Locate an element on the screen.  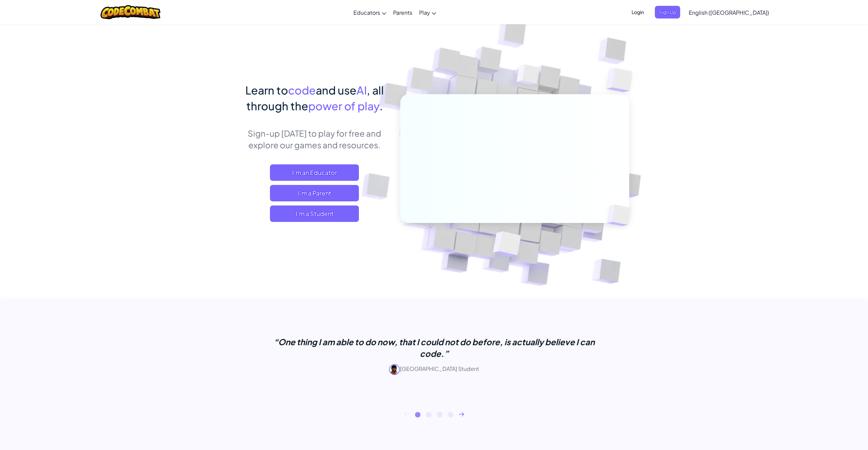
img: avatar is located at coordinates (394, 370).